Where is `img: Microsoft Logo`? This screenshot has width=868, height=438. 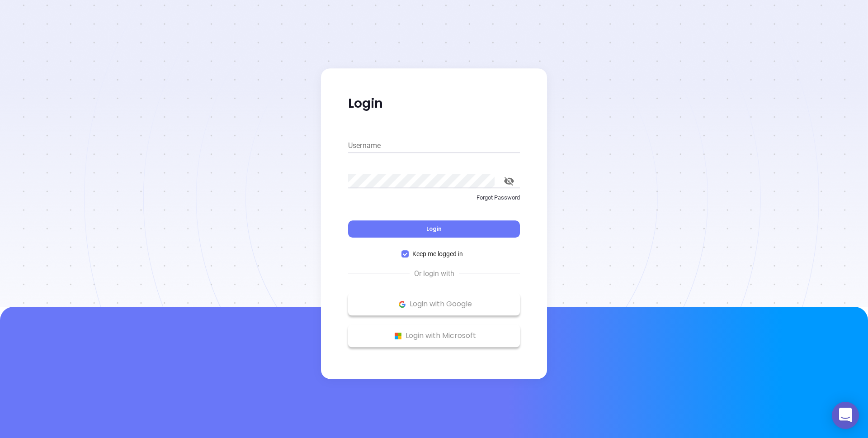
img: Microsoft Logo is located at coordinates (398, 336).